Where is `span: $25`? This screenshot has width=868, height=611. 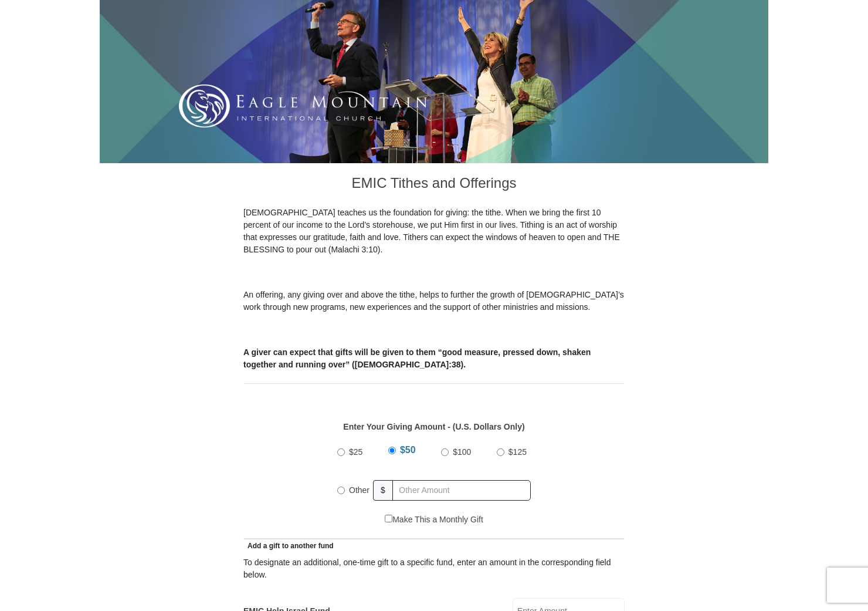 span: $25 is located at coordinates (356, 452).